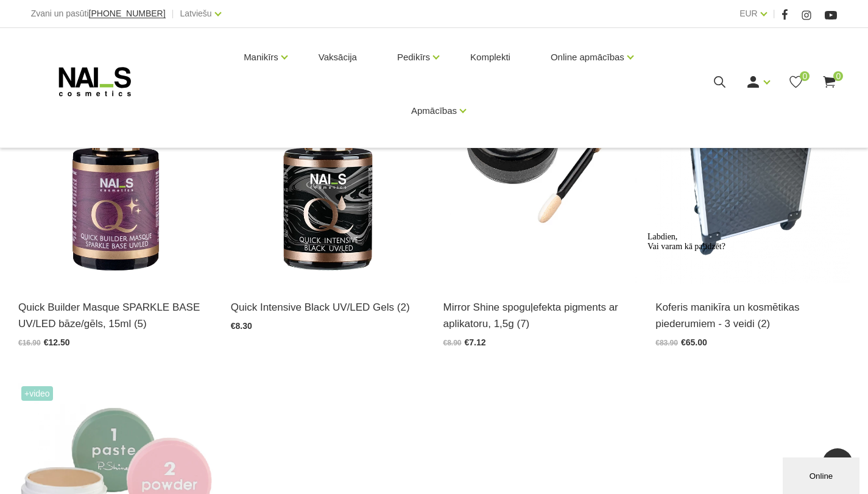  What do you see at coordinates (413, 57) in the screenshot?
I see `a: Pedikīrs` at bounding box center [413, 57].